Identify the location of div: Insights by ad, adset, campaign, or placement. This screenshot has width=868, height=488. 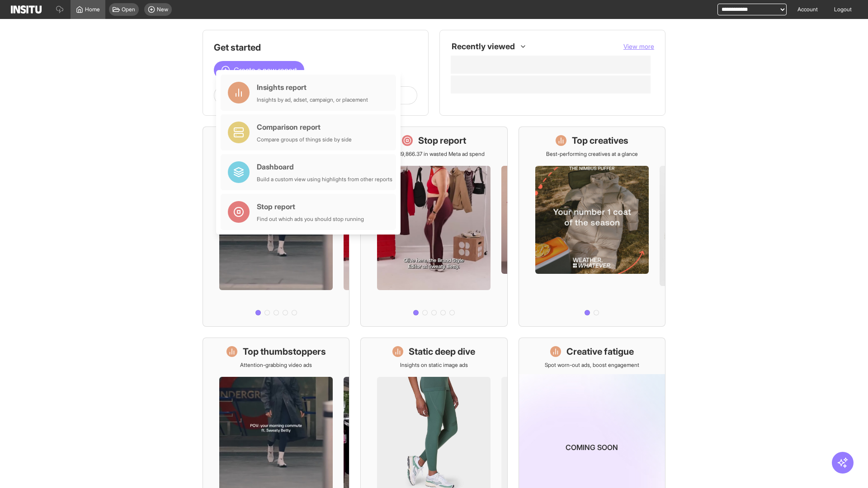
(312, 100).